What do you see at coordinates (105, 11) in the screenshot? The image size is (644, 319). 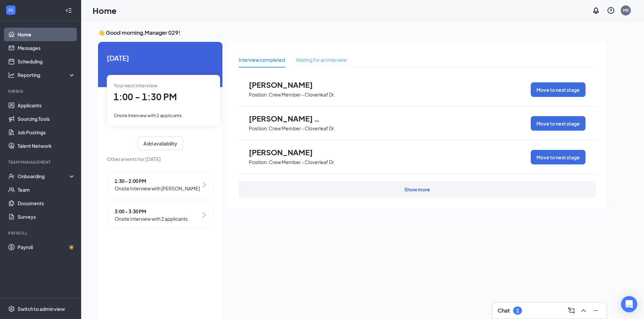 I see `h1: Home` at bounding box center [105, 11].